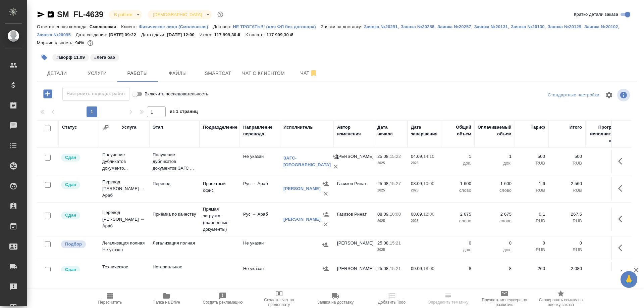 The width and height of the screenshot is (644, 308). Describe the element at coordinates (601, 27) in the screenshot. I see `button: Заявка №20102` at that location.